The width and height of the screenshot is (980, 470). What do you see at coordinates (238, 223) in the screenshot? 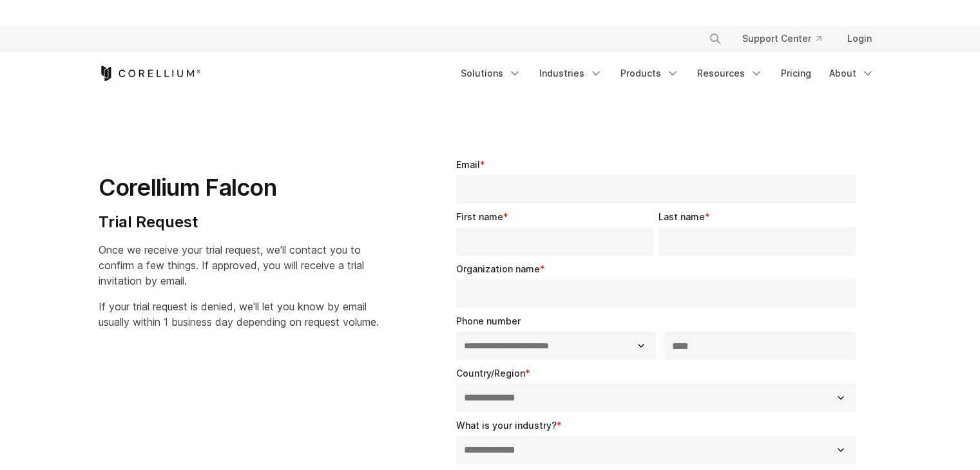
I see `h4: Trial Request` at bounding box center [238, 223].